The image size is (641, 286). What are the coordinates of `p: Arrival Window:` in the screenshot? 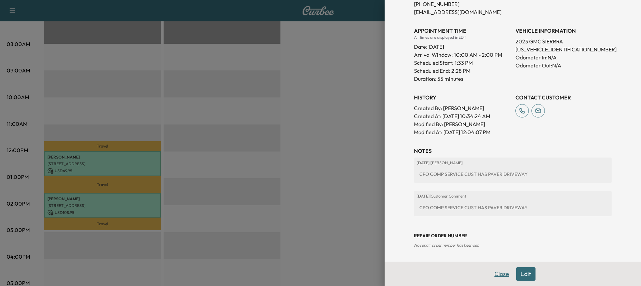 It's located at (462, 55).